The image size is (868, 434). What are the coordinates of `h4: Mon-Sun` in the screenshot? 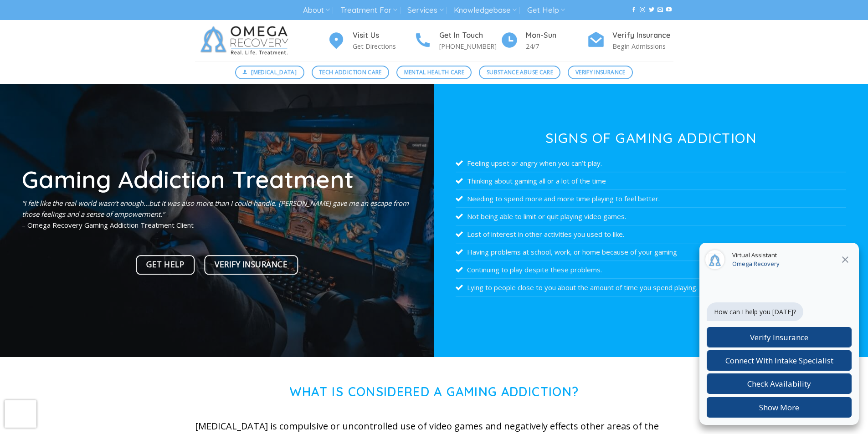 It's located at (556, 36).